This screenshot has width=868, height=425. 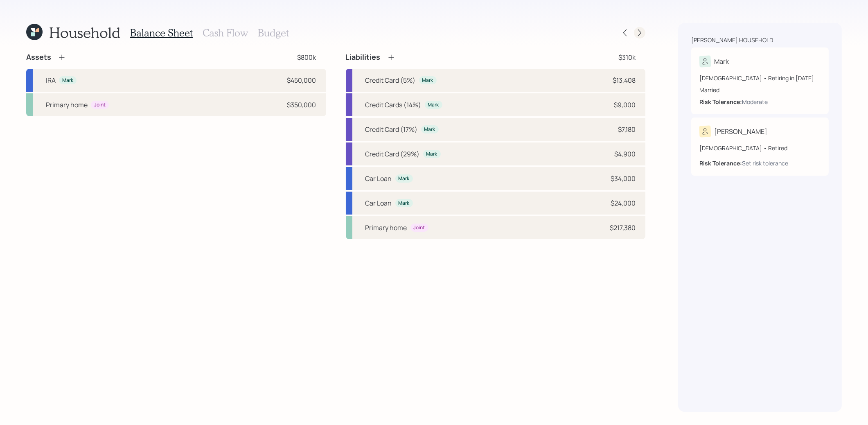 I want to click on h3: Balance Sheet, so click(x=161, y=33).